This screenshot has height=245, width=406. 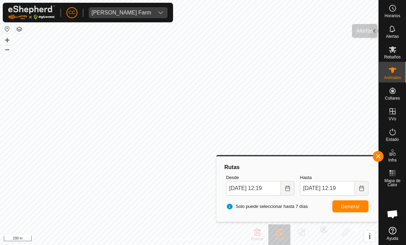 I want to click on a: Ayuda, so click(x=392, y=234).